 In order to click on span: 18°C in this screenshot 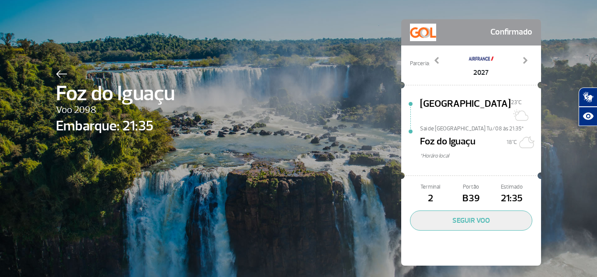, I will do `click(512, 142)`.